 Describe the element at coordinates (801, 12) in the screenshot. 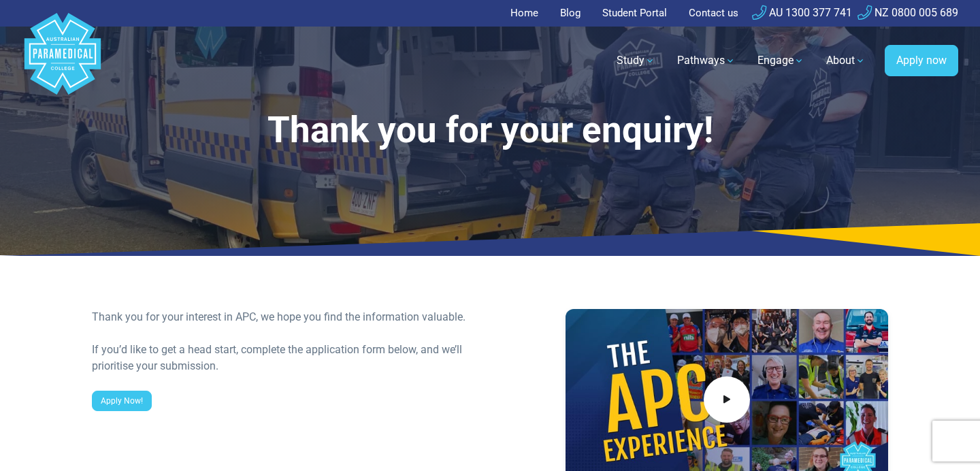

I see `a: AU 1300 377 741` at that location.